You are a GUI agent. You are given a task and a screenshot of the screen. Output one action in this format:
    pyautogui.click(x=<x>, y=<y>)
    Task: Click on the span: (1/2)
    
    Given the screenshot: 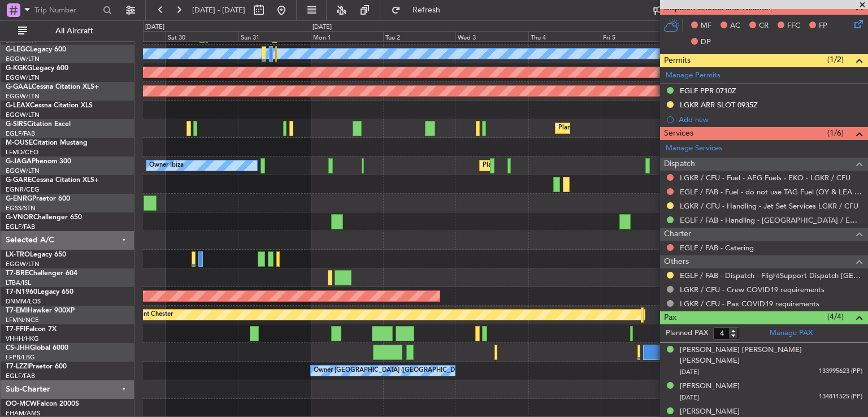 What is the action you would take?
    pyautogui.click(x=835, y=59)
    